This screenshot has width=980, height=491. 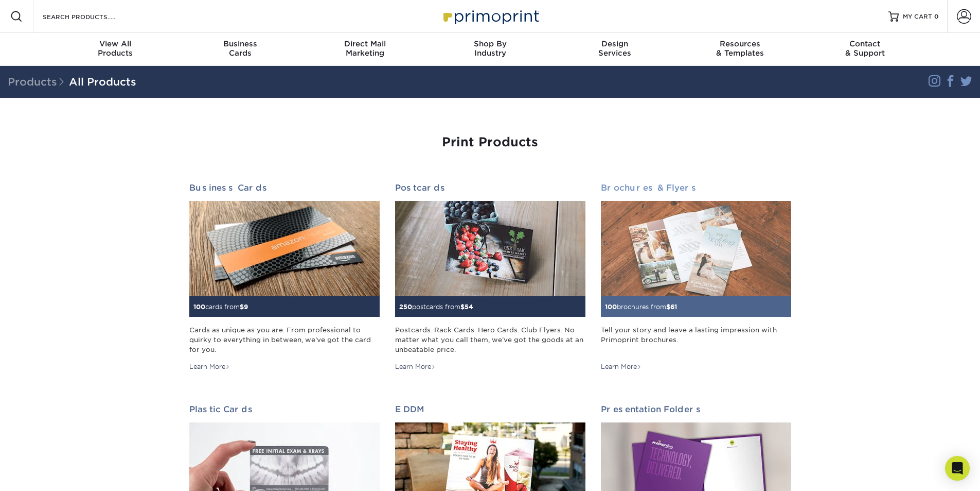 What do you see at coordinates (405, 306) in the screenshot?
I see `span: 250` at bounding box center [405, 306].